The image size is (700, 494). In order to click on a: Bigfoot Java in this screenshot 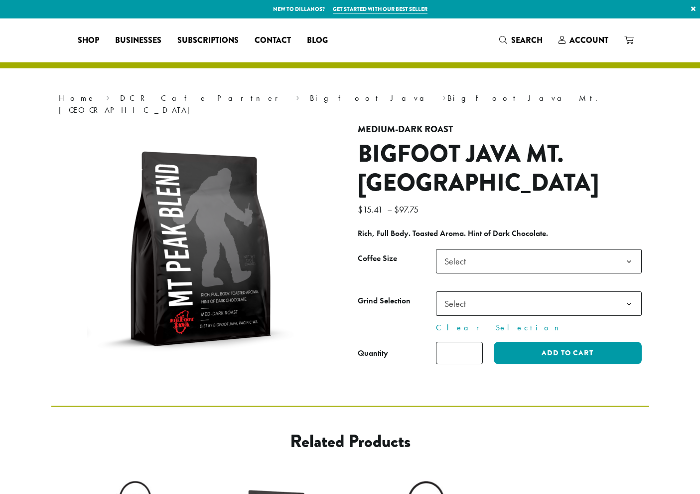, I will do `click(371, 98)`.